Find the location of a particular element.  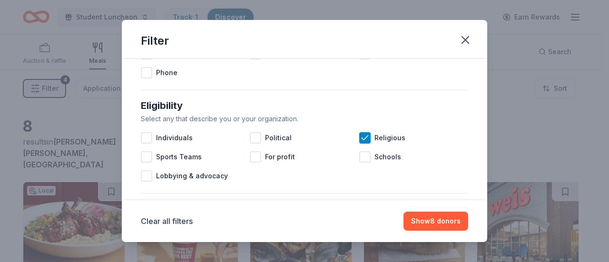

button: Show8 donors is located at coordinates (436, 221).